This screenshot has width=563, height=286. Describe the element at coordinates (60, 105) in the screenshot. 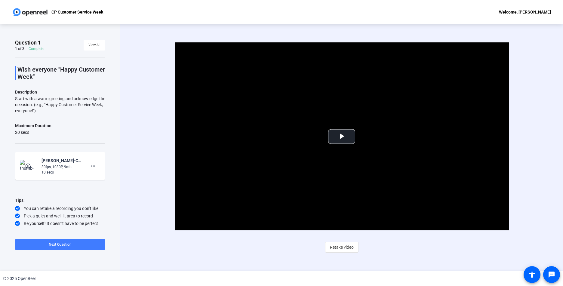

I see `div: Start with a warm greeting and acknowledge the occasion. (e.g., "Happy Customer Service Week, eve...` at that location.